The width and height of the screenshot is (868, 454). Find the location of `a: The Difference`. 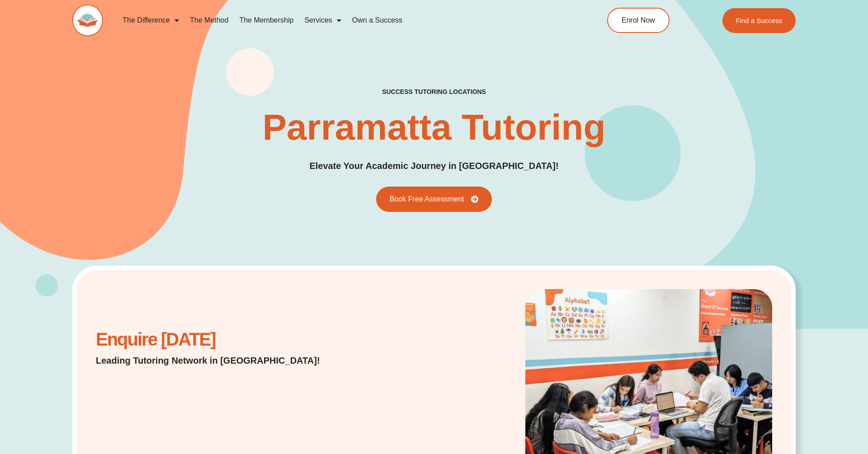

a: The Difference is located at coordinates (151, 20).